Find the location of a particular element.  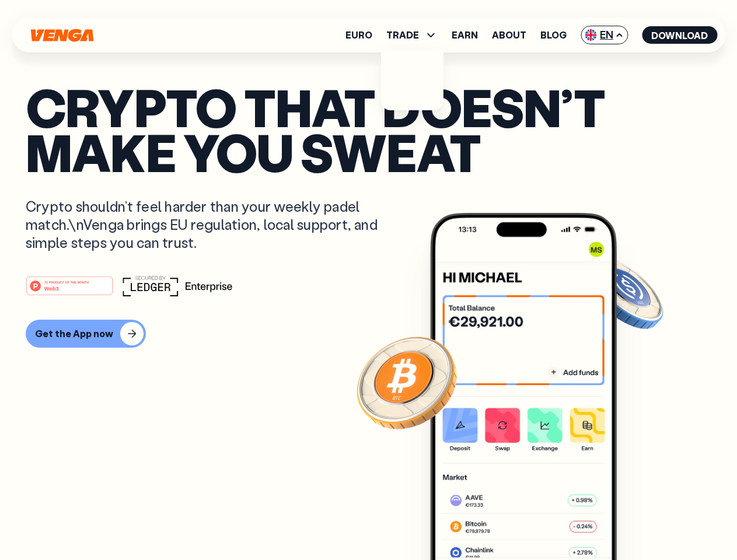

button: Download is located at coordinates (679, 35).